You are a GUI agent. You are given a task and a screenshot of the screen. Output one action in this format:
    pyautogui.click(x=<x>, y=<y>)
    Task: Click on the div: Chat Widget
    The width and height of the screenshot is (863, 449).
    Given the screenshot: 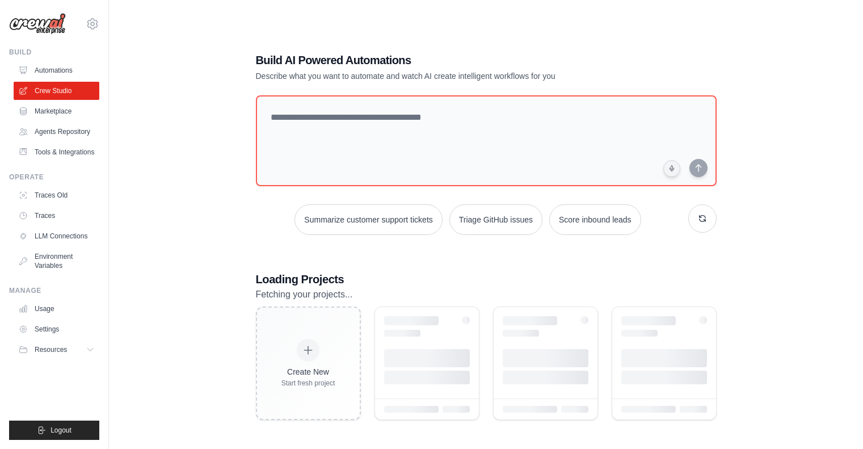 What is the action you would take?
    pyautogui.click(x=834, y=421)
    